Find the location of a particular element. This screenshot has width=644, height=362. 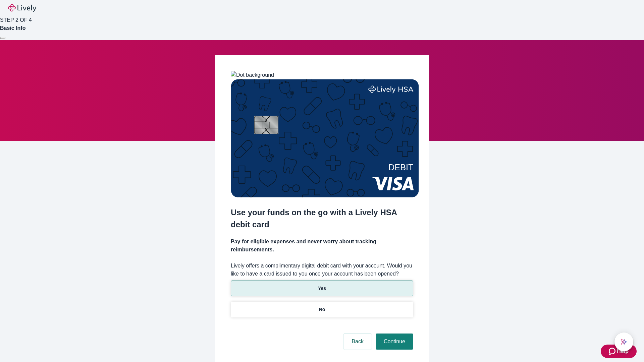

button: Back is located at coordinates (357, 342).